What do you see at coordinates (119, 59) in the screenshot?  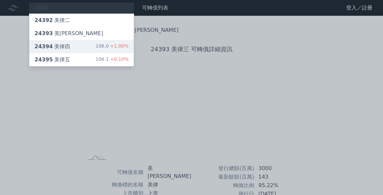 I see `span: +0.10%` at bounding box center [119, 59].